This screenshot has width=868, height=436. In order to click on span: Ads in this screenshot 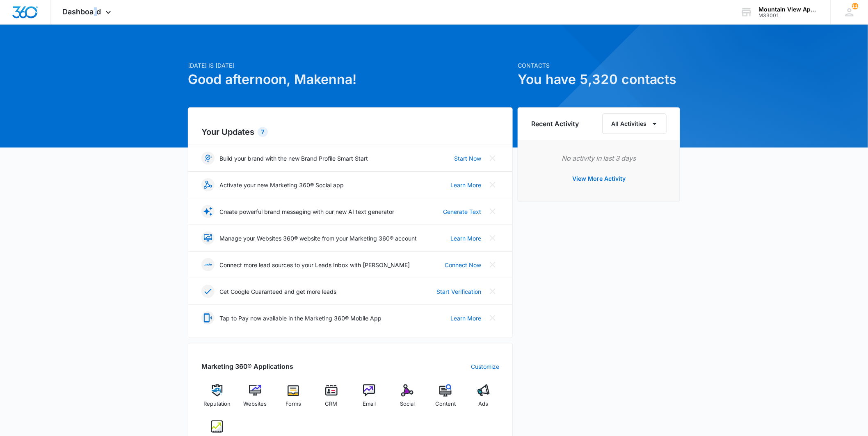, I will do `click(483, 404)`.